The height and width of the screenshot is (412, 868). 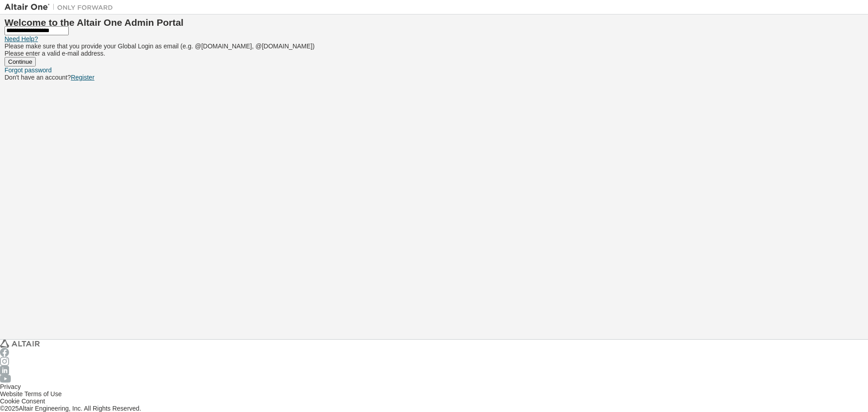 What do you see at coordinates (61, 7) in the screenshot?
I see `img: Altair One` at bounding box center [61, 7].